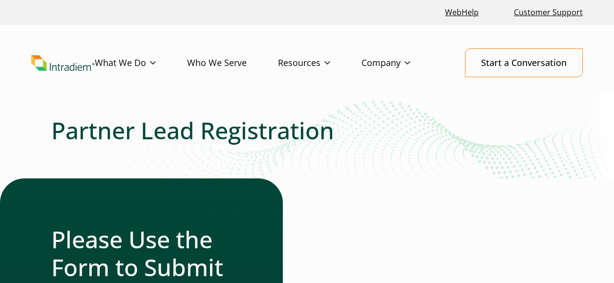  What do you see at coordinates (548, 12) in the screenshot?
I see `a: Customer Support` at bounding box center [548, 12].